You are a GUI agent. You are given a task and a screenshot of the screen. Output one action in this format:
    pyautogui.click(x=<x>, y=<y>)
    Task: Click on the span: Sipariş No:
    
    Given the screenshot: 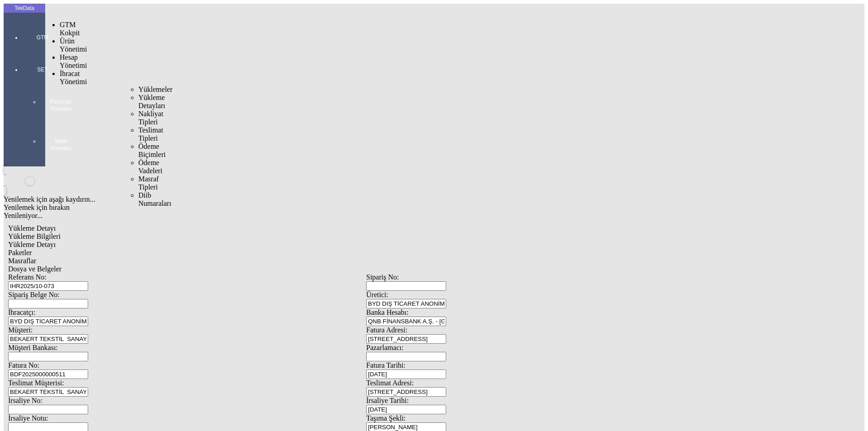 What is the action you would take?
    pyautogui.click(x=383, y=277)
    